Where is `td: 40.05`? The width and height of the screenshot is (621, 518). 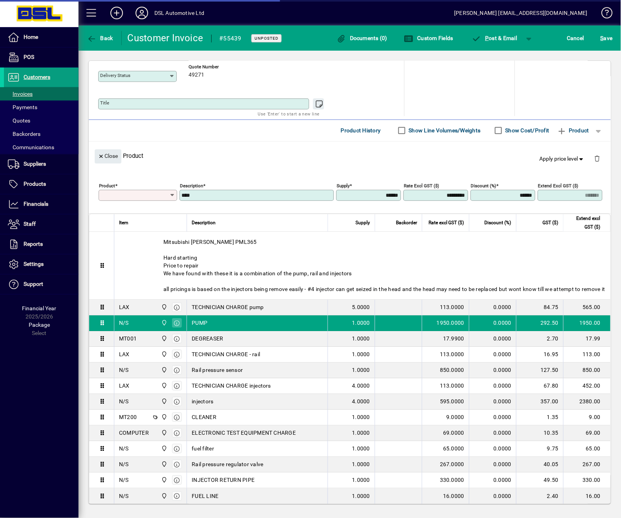
td: 40.05 is located at coordinates (539, 465).